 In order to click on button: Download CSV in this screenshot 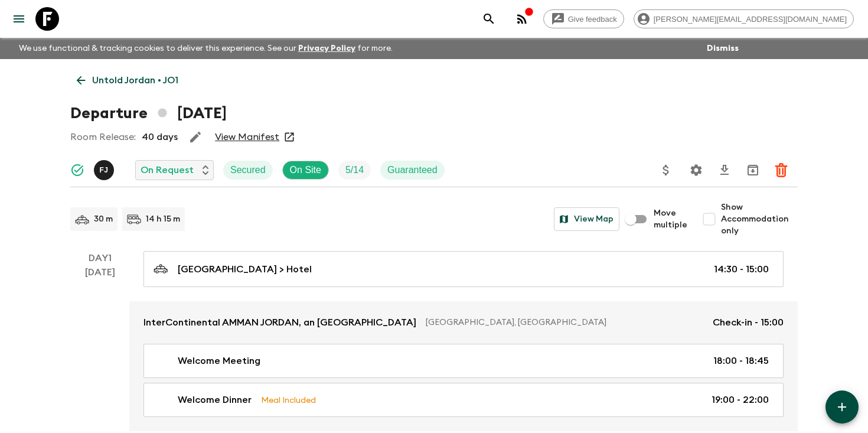, I will do `click(724, 170)`.